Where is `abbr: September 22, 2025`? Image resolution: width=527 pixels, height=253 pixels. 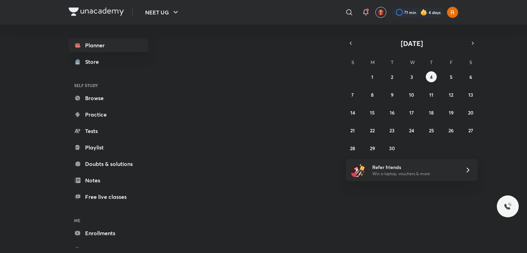 abbr: September 22, 2025 is located at coordinates (373, 130).